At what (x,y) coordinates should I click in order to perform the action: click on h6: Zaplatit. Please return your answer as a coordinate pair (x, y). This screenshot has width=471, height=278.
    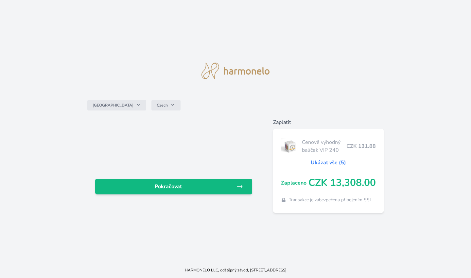
    Looking at the image, I should click on (329, 122).